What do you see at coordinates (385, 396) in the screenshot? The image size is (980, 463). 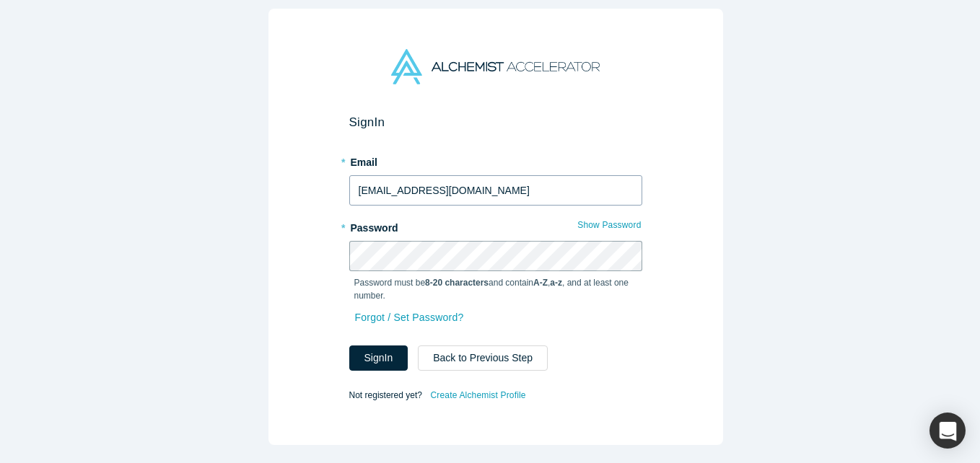 I see `span: Not registered yet?` at bounding box center [385, 396].